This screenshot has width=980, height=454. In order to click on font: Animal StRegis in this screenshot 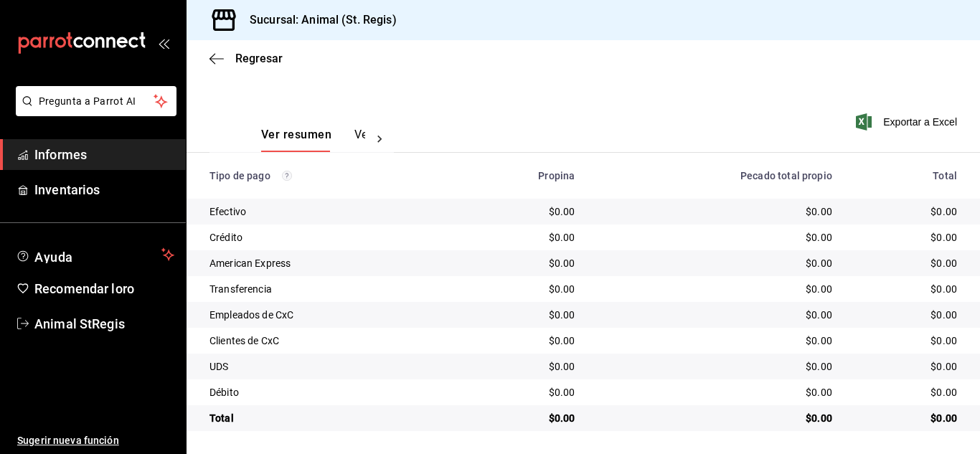, I will do `click(80, 324)`.